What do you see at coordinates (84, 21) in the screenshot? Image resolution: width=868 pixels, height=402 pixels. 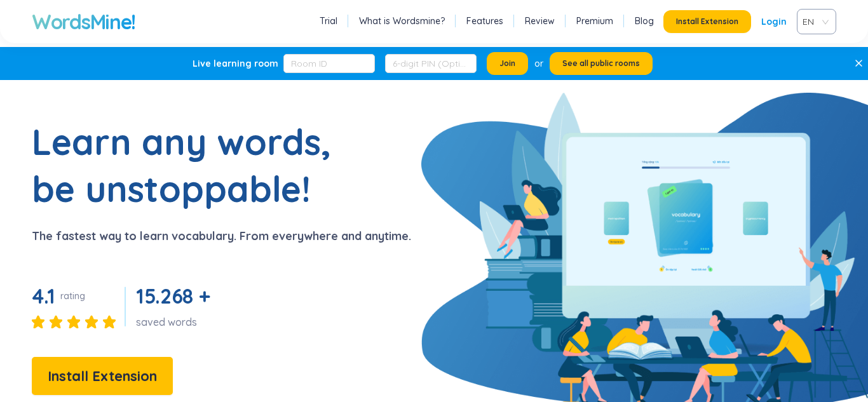 I see `a: WordsMine!` at bounding box center [84, 21].